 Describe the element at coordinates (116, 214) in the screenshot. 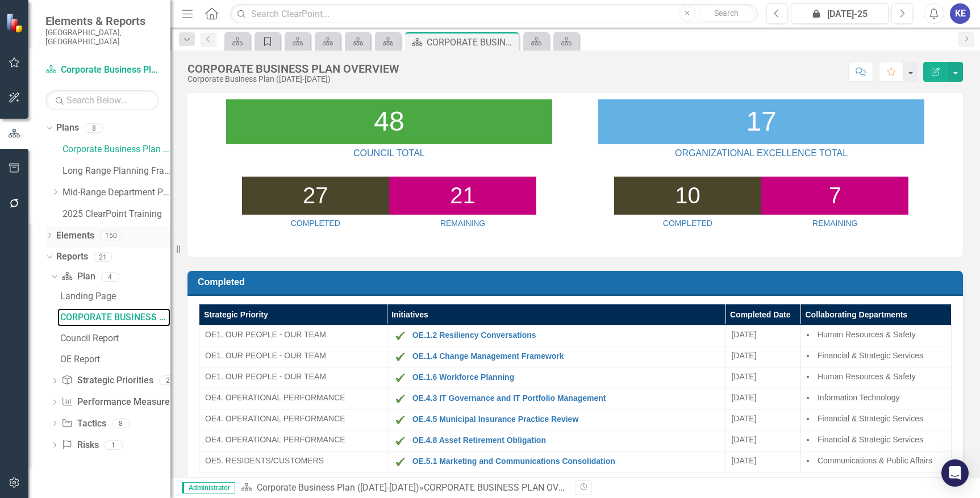

I see `a: 2025 ClearPoint Training` at that location.